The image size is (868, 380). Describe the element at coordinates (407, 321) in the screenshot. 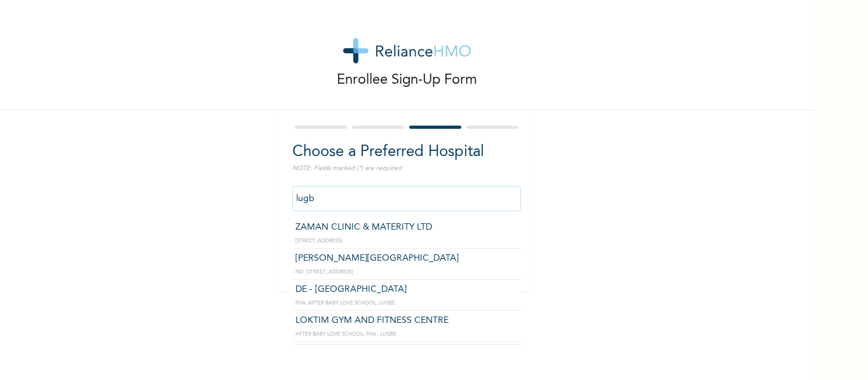

I see `p: LOKTIM GYM AND FITNESS CENTRE` at that location.